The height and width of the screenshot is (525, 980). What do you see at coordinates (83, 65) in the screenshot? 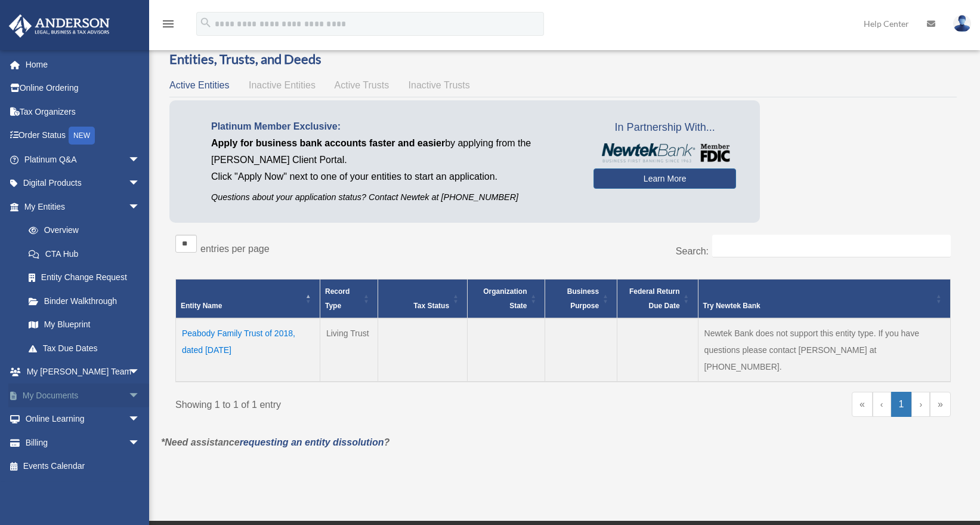
I see `a: Home` at bounding box center [83, 65].